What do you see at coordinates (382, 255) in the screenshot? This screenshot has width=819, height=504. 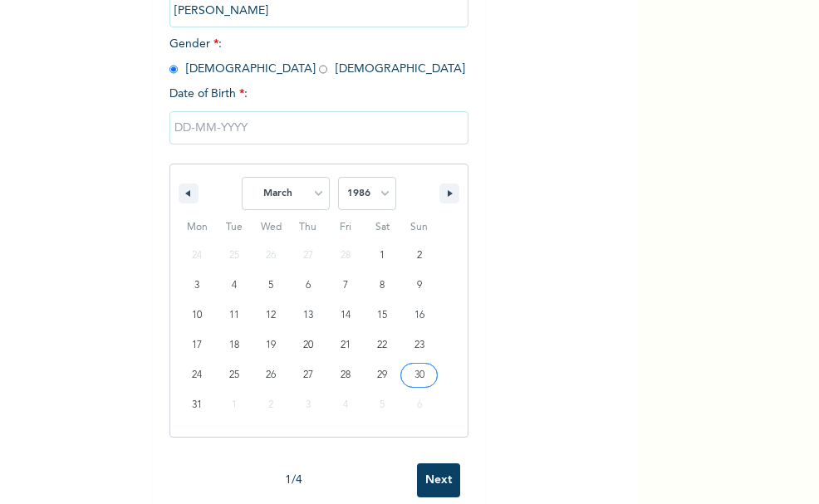 I see `button: 1` at bounding box center [382, 255].